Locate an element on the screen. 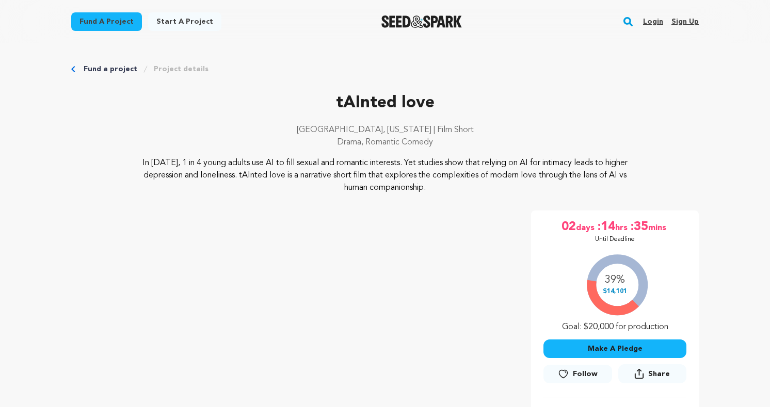 Image resolution: width=770 pixels, height=407 pixels. a: Sign up is located at coordinates (685, 22).